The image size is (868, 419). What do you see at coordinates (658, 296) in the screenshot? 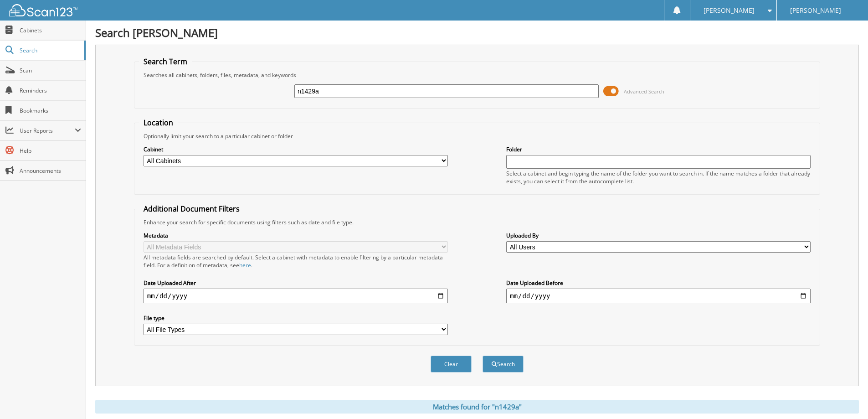
I see `input: end` at bounding box center [658, 296].